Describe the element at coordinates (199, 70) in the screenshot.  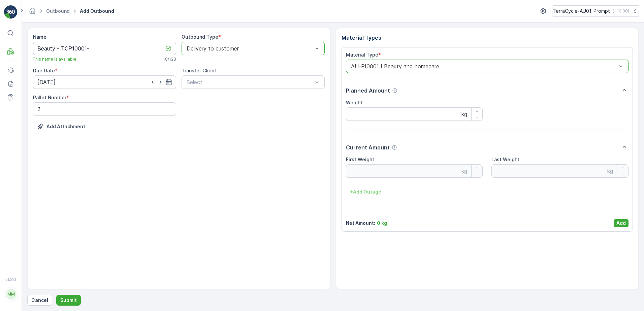
I see `label: Transfer Client` at that location.